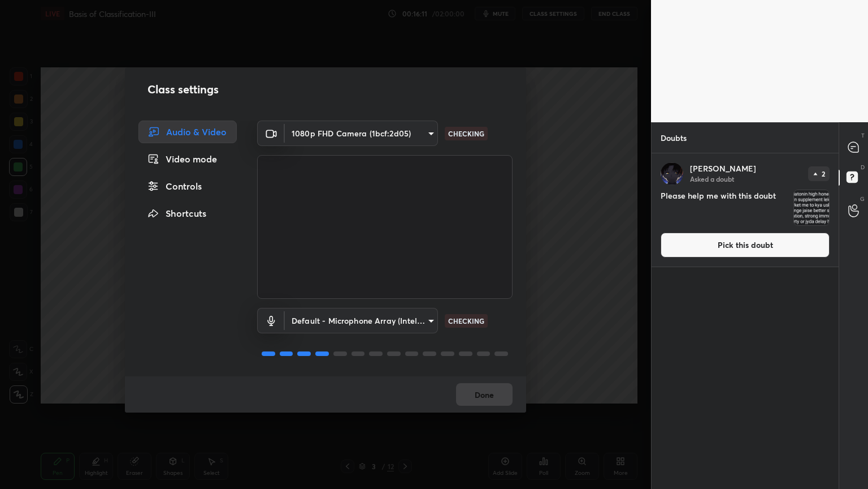  I want to click on p: G, so click(863, 199).